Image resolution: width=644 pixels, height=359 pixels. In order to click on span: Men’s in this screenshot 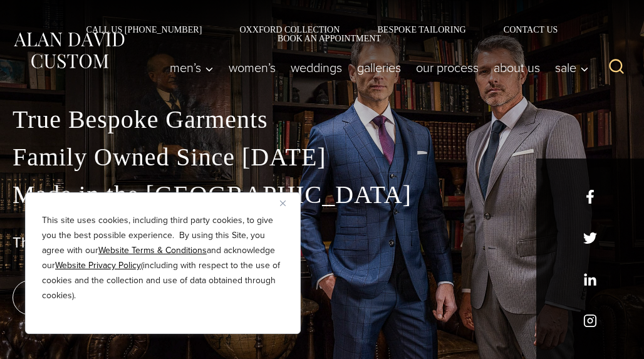, I will do `click(192, 68)`.